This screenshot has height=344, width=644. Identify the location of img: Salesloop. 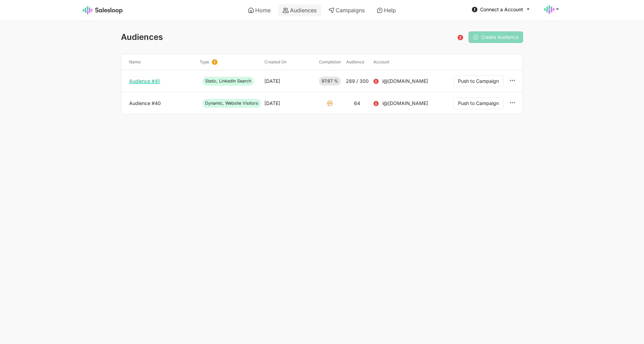
(103, 10).